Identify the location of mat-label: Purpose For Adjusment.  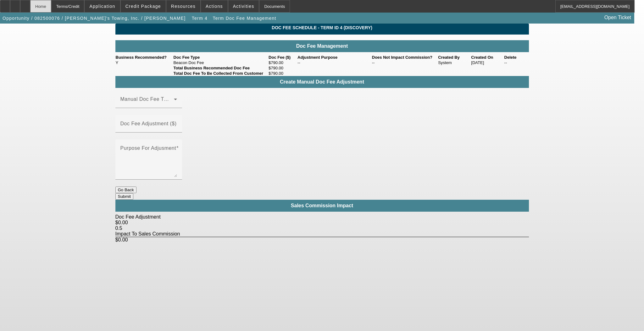
(148, 148).